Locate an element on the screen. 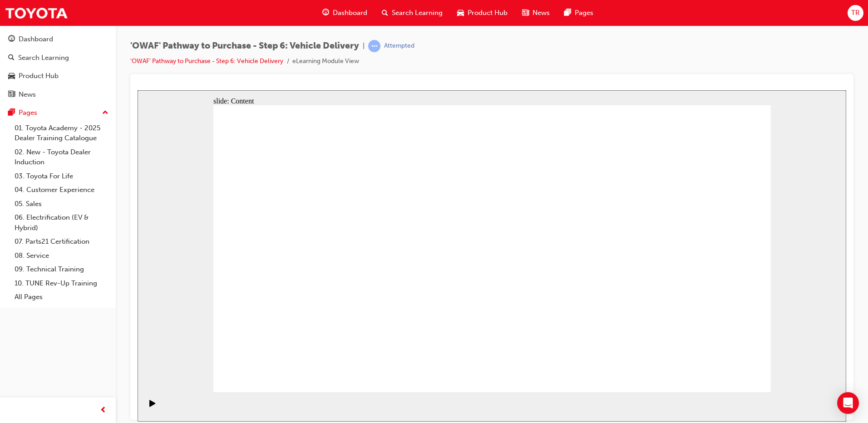 This screenshot has height=423, width=868. div: Product Hub is located at coordinates (39, 76).